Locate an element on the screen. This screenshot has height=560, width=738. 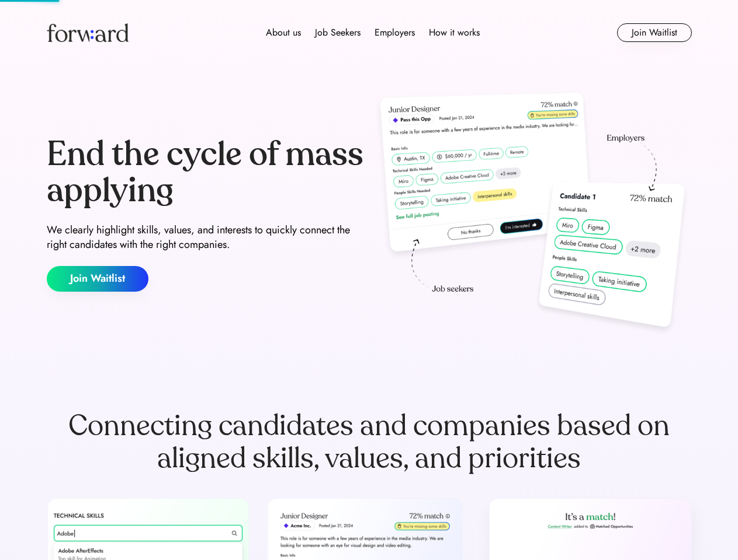
img: Forward logo is located at coordinates (88, 33).